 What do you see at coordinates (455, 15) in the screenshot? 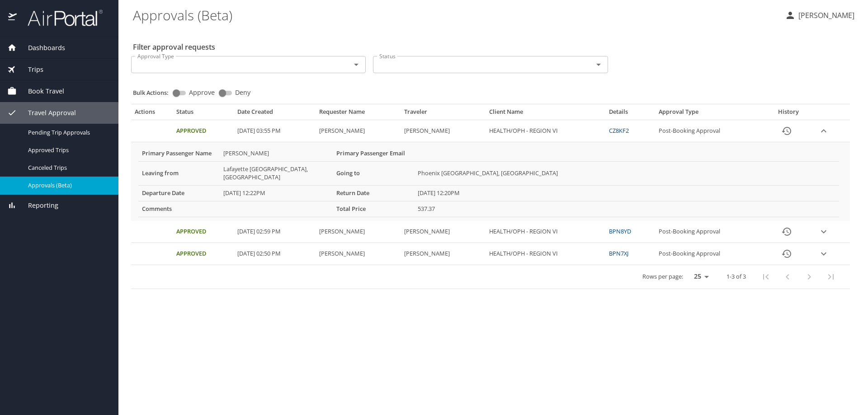
I see `h1: Approvals (Beta)` at bounding box center [455, 15].